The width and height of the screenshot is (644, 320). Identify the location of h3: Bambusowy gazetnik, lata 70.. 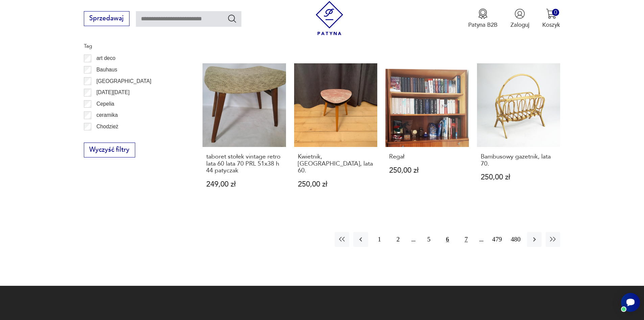
(519, 160).